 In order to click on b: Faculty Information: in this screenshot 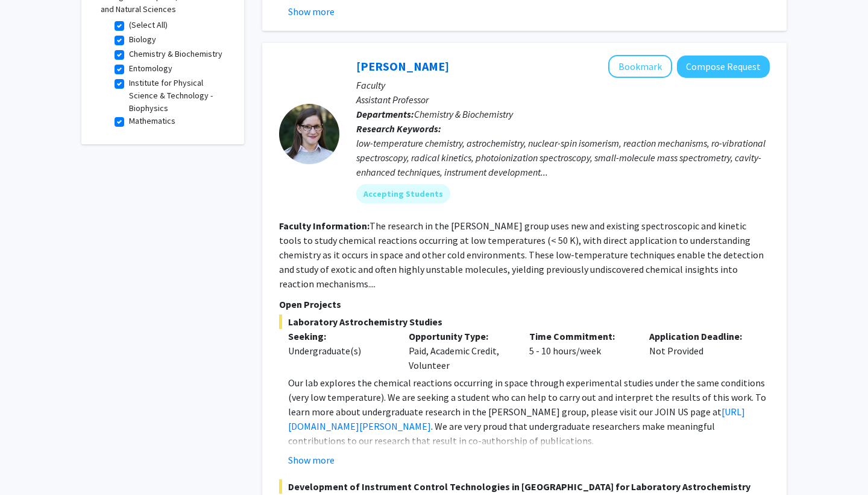, I will do `click(324, 226)`.